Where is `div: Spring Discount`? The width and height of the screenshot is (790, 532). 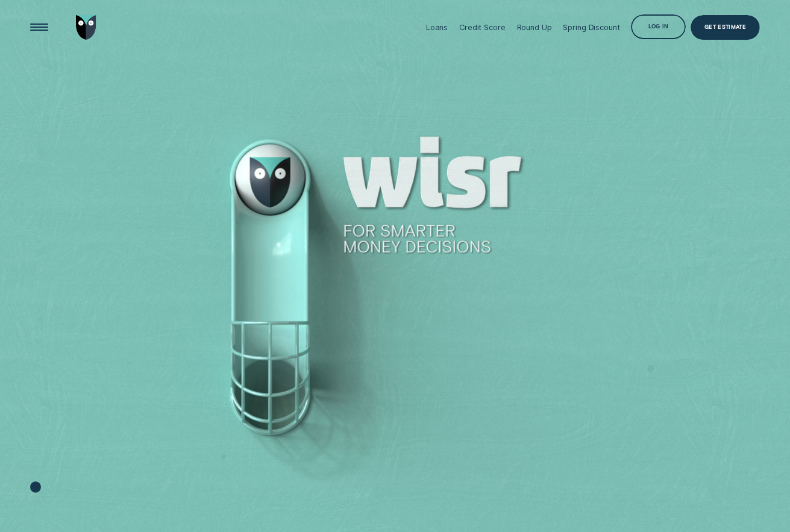 div: Spring Discount is located at coordinates (592, 27).